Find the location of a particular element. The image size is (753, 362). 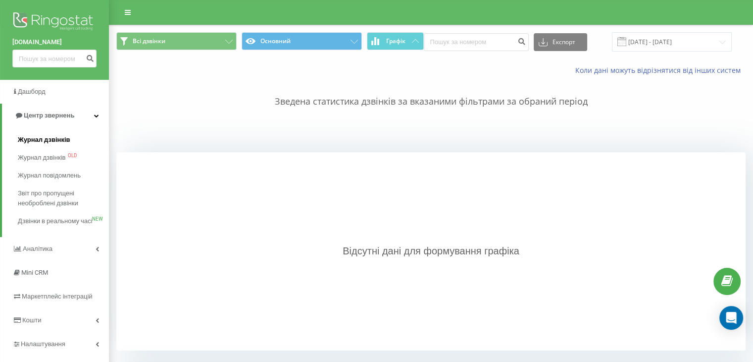

span: Центр звернень is located at coordinates (49, 115).